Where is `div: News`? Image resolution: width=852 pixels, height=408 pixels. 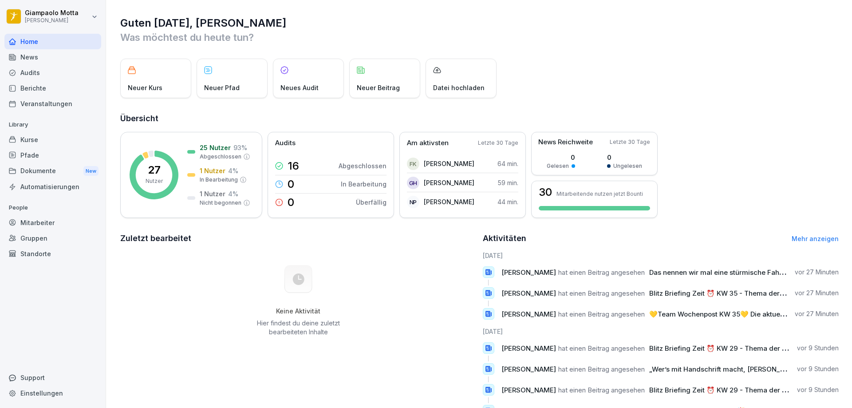
div: News is located at coordinates (53, 57).